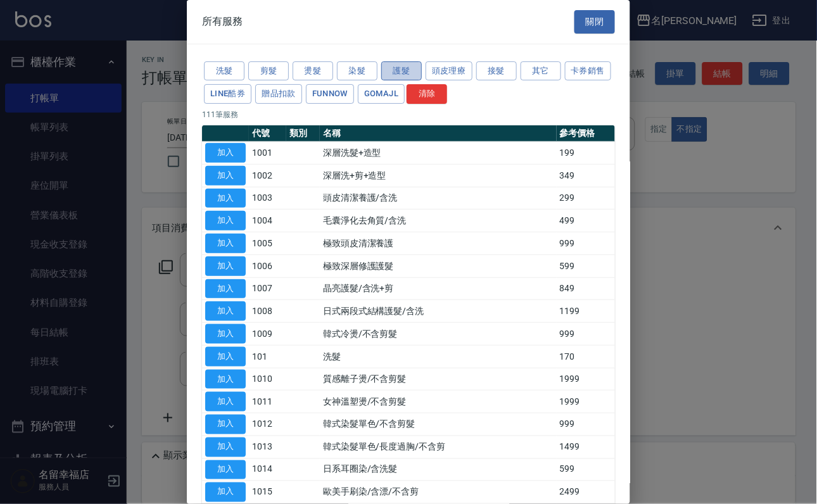  I want to click on button: 頭皮理療, so click(449, 71).